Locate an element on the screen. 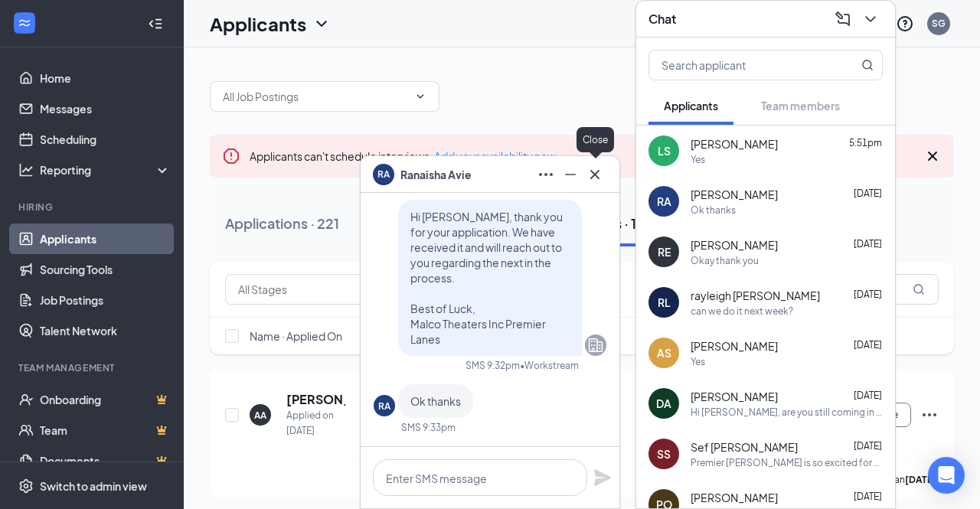 Image resolution: width=980 pixels, height=509 pixels. span: 5:51pm is located at coordinates (866, 142).